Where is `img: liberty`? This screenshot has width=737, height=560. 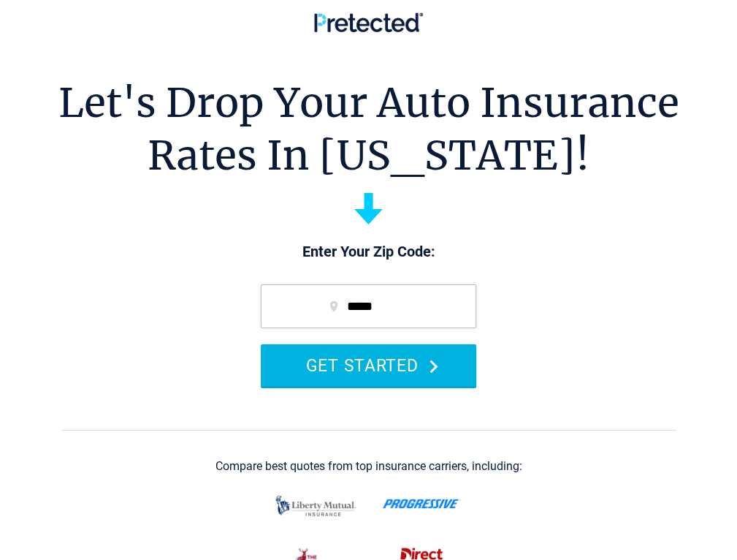
img: liberty is located at coordinates (316, 506).